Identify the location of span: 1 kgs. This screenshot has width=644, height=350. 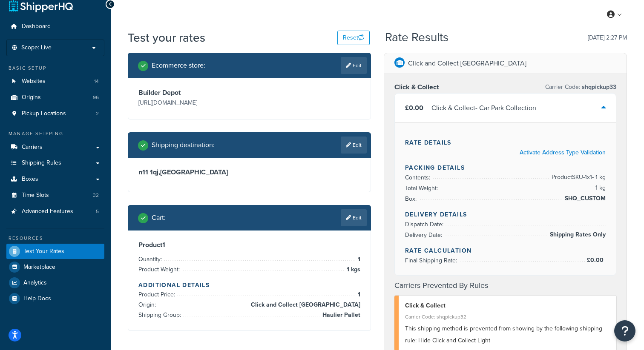
(352, 270).